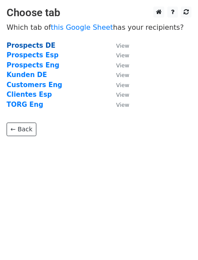 Image resolution: width=198 pixels, height=260 pixels. I want to click on a: Clientes Esp, so click(29, 95).